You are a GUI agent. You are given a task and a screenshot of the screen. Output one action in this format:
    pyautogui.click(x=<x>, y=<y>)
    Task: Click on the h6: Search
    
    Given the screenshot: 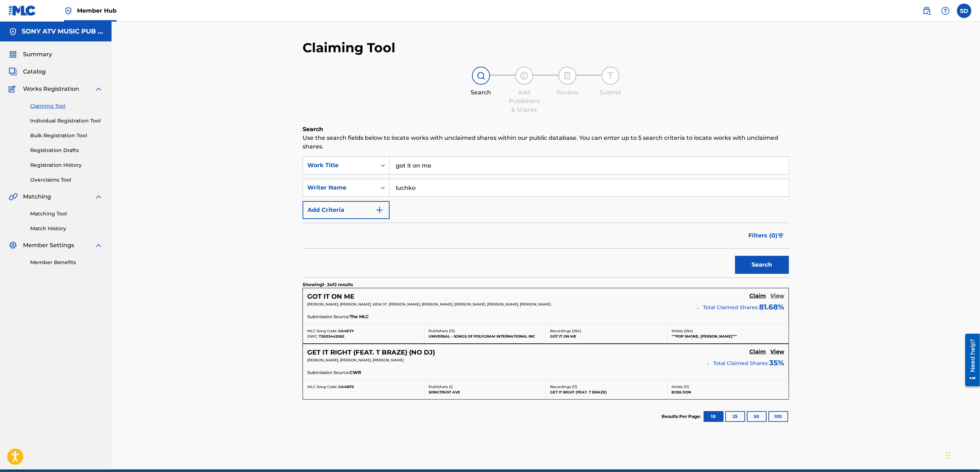 What is the action you would take?
    pyautogui.click(x=546, y=129)
    